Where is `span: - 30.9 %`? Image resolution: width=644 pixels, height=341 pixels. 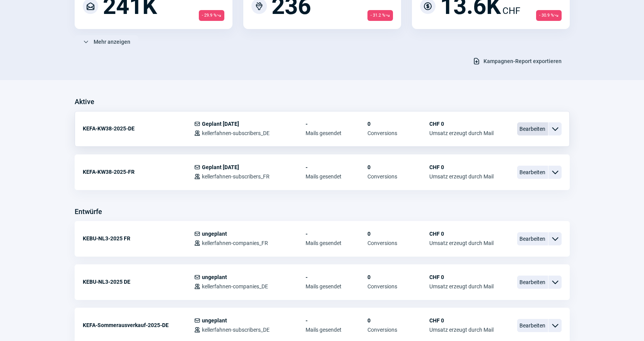
span: - 30.9 % is located at coordinates (549, 16).